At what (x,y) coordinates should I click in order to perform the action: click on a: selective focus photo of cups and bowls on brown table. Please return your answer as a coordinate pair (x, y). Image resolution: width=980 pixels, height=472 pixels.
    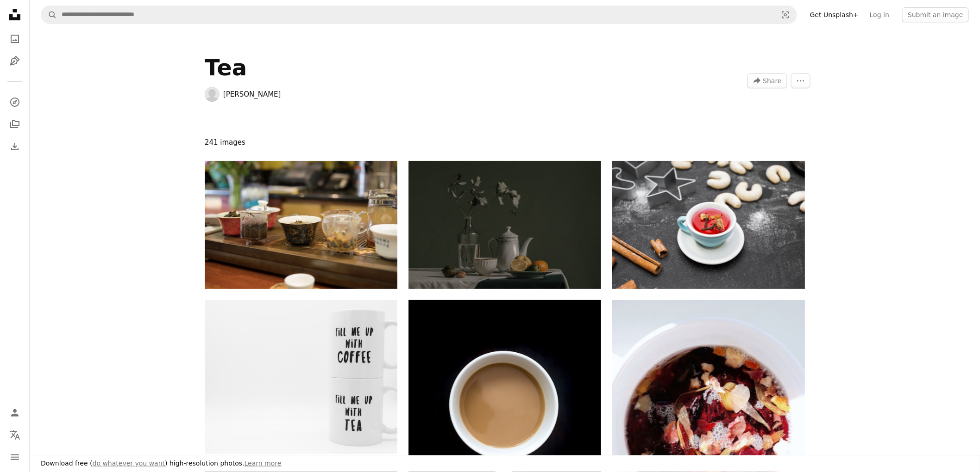
    Looking at the image, I should click on (301, 225).